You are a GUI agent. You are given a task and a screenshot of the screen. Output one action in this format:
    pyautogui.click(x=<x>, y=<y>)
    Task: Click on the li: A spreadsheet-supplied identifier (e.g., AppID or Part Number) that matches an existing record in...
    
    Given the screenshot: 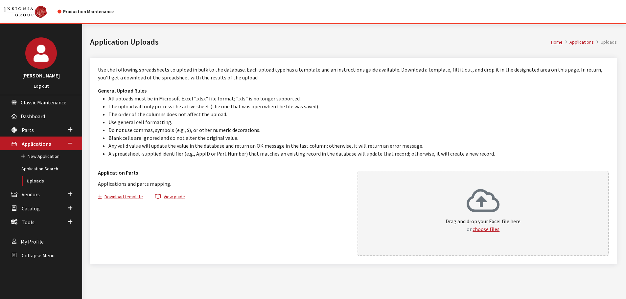 What is the action you would take?
    pyautogui.click(x=359, y=154)
    